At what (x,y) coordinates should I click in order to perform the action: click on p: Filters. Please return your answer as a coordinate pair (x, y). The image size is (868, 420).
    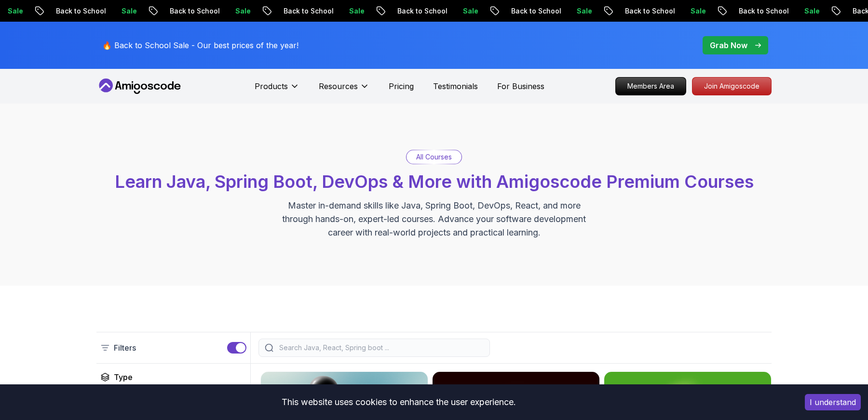
    Looking at the image, I should click on (125, 348).